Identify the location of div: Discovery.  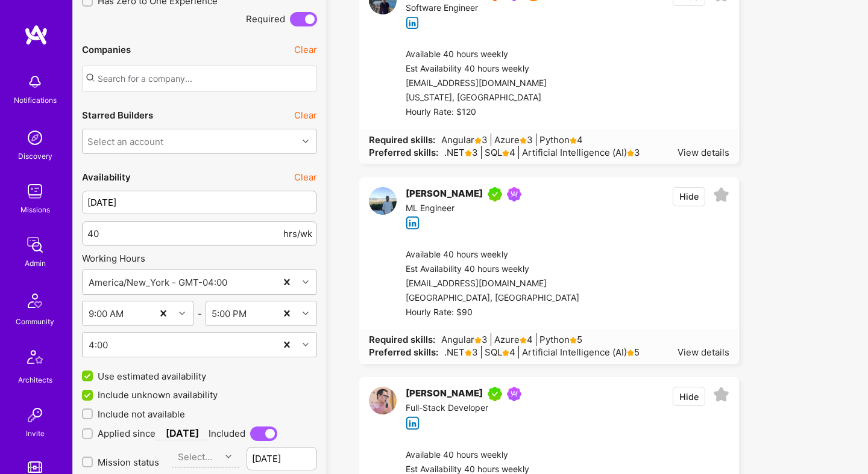
(35, 156).